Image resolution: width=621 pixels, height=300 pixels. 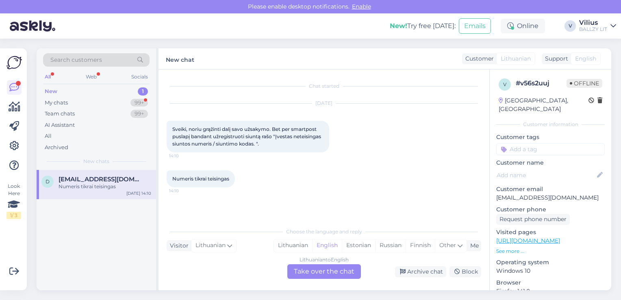 What do you see at coordinates (398, 26) in the screenshot?
I see `b: New!` at bounding box center [398, 26].